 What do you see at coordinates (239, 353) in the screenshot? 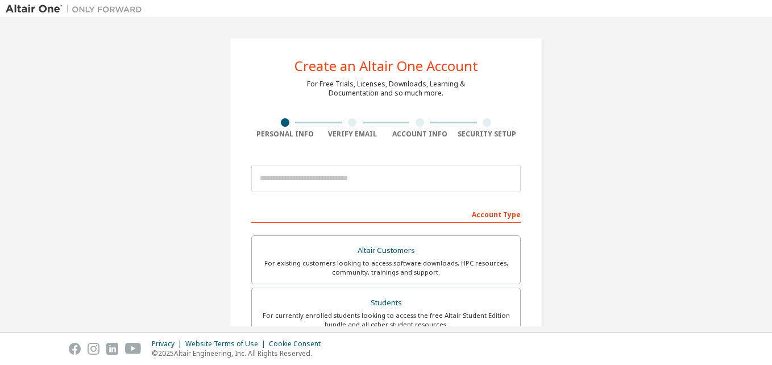
I see `p: © 2025 Altair Engineering, Inc. All Rights Reserved.` at bounding box center [239, 353].